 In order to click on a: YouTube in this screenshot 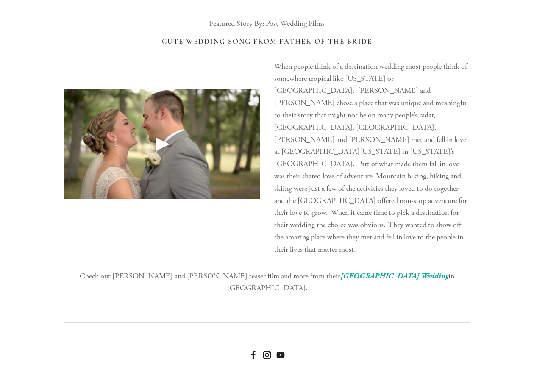, I will do `click(281, 355)`.